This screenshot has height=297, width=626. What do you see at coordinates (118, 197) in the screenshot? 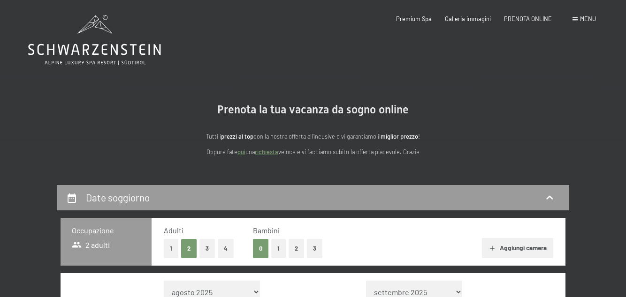
I see `h2: Date soggiorno` at bounding box center [118, 197].